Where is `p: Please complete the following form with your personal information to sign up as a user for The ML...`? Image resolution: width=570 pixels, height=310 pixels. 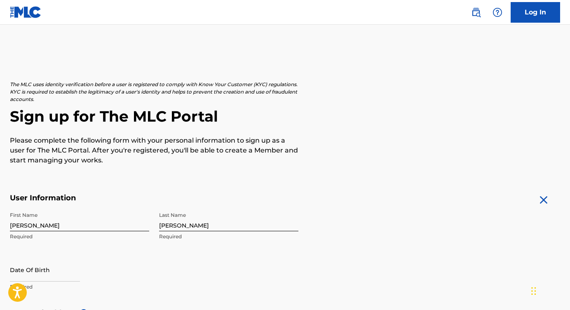 p: Please complete the following form with your personal information to sign up as a user for The ML... is located at coordinates (154, 150).